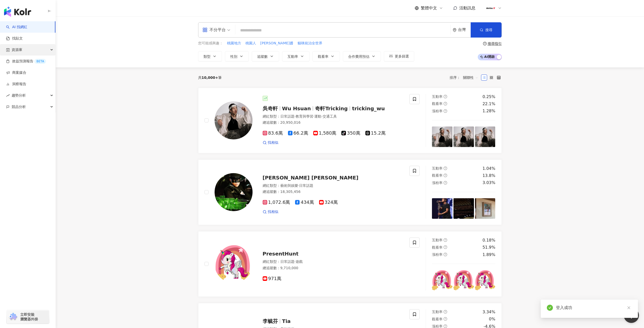  What do you see at coordinates (402, 57) in the screenshot?
I see `span: 更多篩選` at bounding box center [402, 57].